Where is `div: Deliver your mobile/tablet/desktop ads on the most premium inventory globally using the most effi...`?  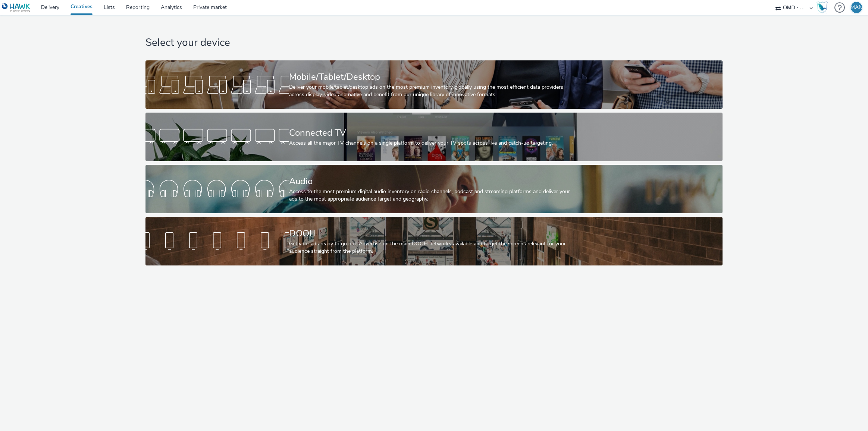 div: Deliver your mobile/tablet/desktop ads on the most premium inventory globally using the most effi... is located at coordinates (433, 91).